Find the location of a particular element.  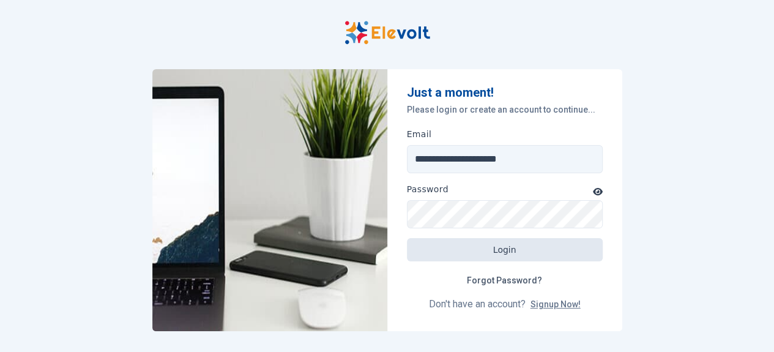

p: Please login or create an account to continue... is located at coordinates (505, 110).